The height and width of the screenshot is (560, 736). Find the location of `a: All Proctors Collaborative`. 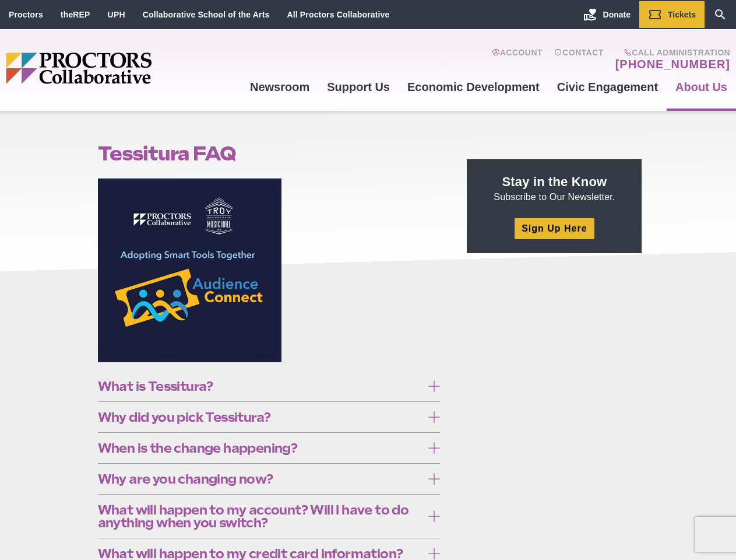

a: All Proctors Collaborative is located at coordinates (338, 15).